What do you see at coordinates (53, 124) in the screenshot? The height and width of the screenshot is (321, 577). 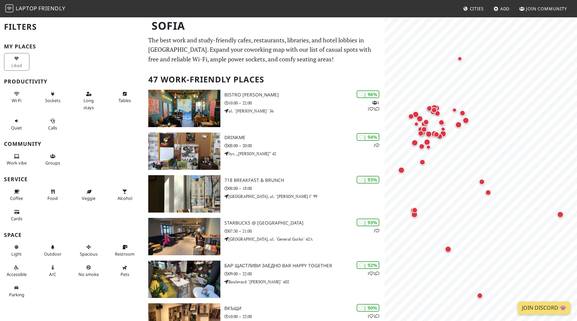 I see `button: Calls` at bounding box center [53, 124].